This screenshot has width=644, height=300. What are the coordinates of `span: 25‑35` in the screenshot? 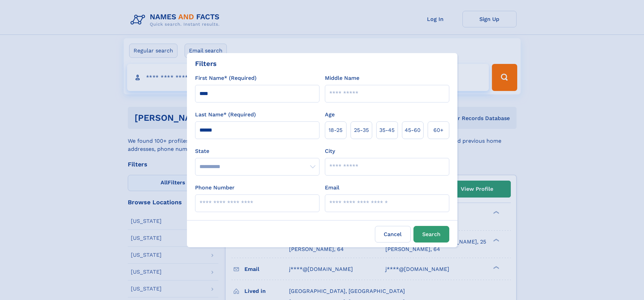 It's located at (361, 130).